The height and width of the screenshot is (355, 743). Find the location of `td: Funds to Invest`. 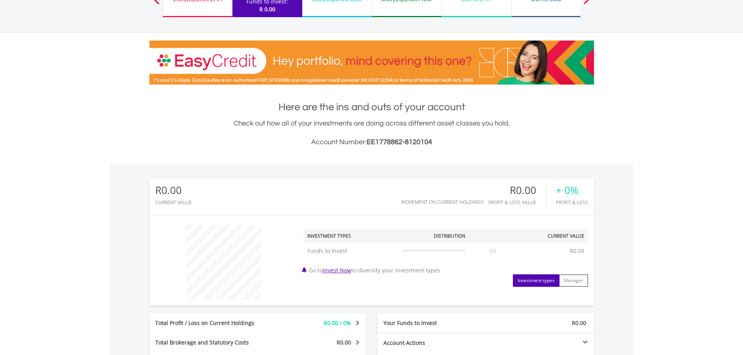

td: Funds to Invest is located at coordinates (351, 251).